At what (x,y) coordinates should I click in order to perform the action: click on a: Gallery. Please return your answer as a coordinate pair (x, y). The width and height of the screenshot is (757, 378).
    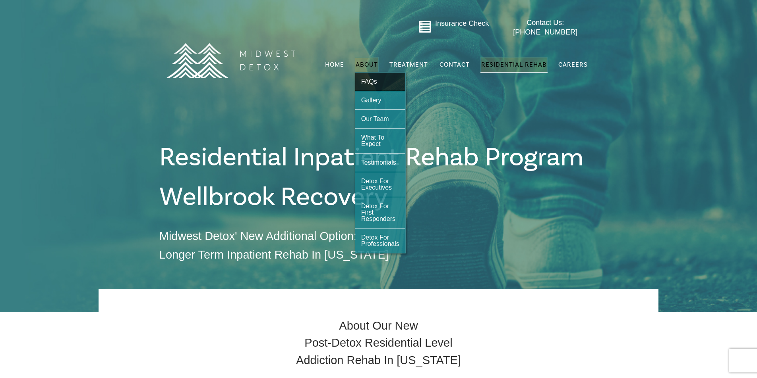
    Looking at the image, I should click on (380, 100).